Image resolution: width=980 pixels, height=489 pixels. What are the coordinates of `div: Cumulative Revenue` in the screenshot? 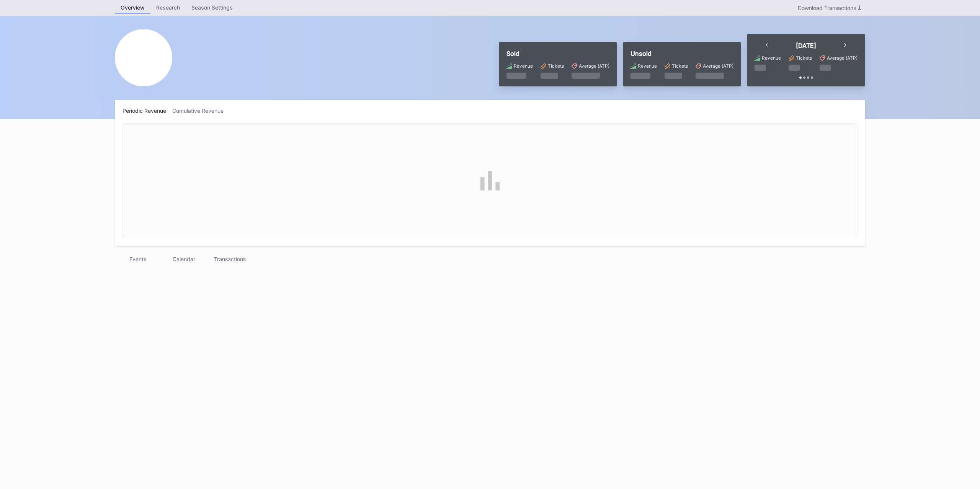 It's located at (200, 110).